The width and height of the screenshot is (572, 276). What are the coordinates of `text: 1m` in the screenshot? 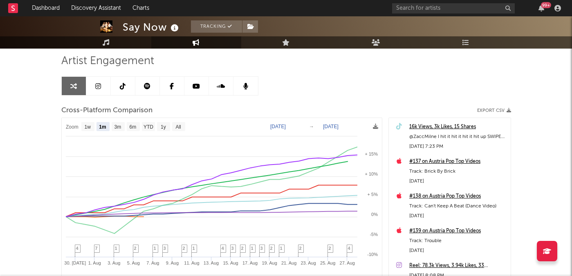 It's located at (102, 127).